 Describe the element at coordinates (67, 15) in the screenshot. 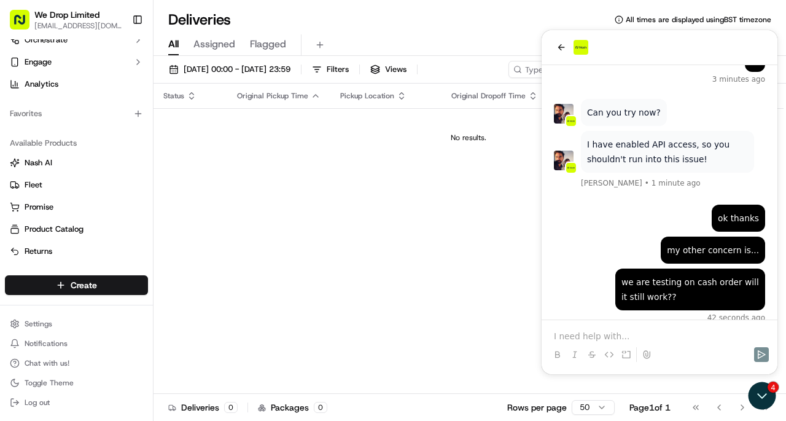

I see `span: We Drop Limited` at that location.